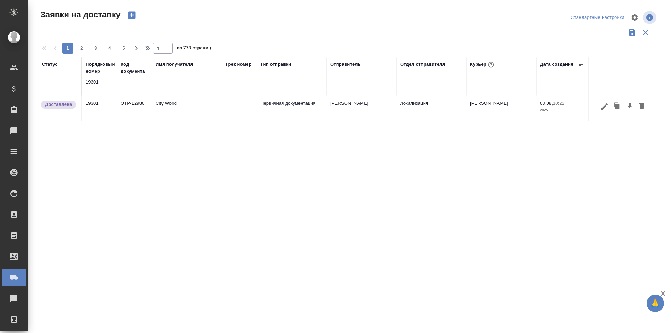  Describe the element at coordinates (422, 64) in the screenshot. I see `div: Отдел отправителя` at that location.